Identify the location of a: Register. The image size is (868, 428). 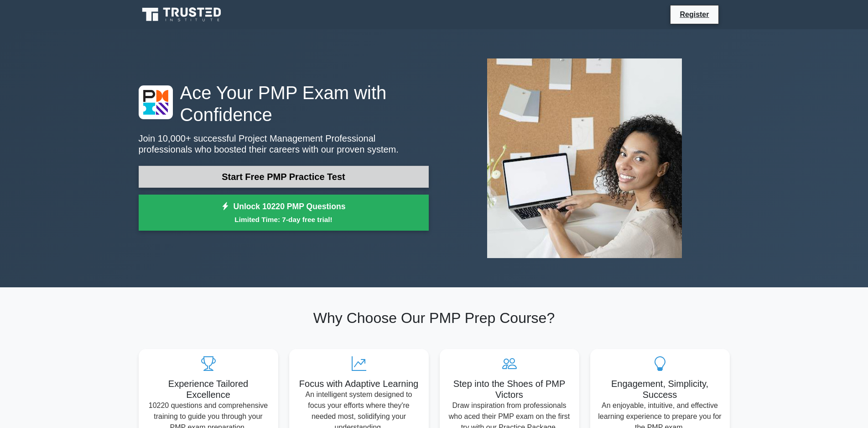
(695, 14).